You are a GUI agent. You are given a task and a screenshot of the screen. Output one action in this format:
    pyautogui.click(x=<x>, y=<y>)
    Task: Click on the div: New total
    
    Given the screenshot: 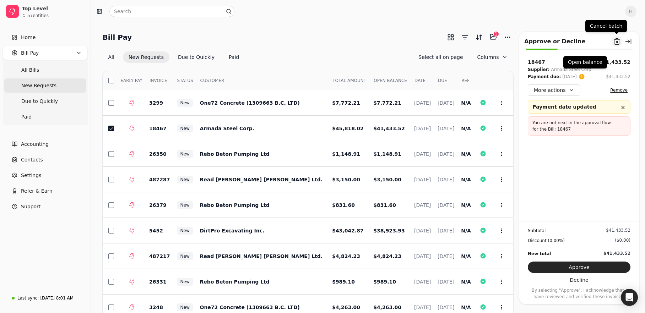 What is the action you would take?
    pyautogui.click(x=539, y=254)
    